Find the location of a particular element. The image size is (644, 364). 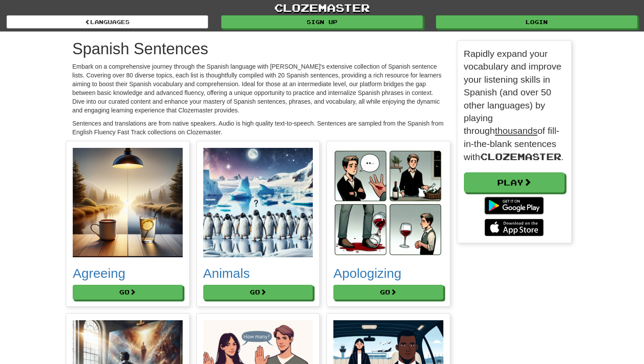

img: Download_on_the_App_Store_Badge_US-UK_135x40-25178aeef6eb6b83b96f5f2d004eda3bffbb37122de64afbaef7... is located at coordinates (514, 228).